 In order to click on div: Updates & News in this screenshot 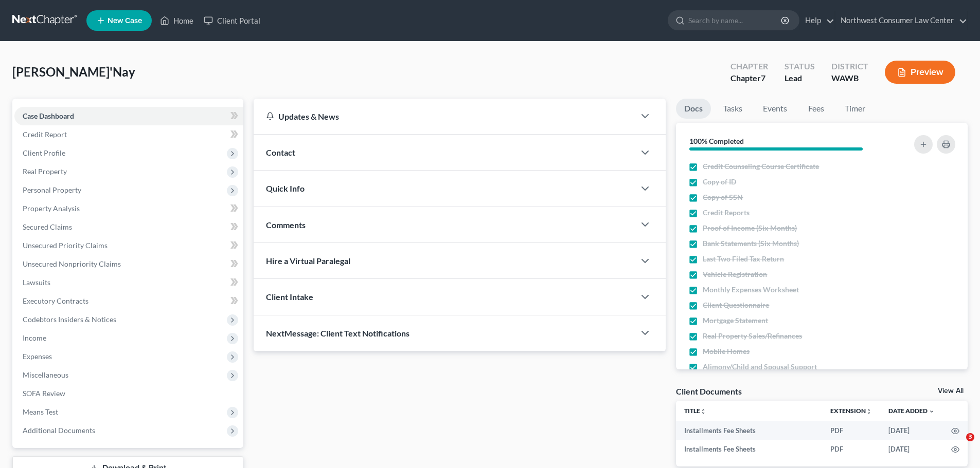, I will do `click(444, 116)`.